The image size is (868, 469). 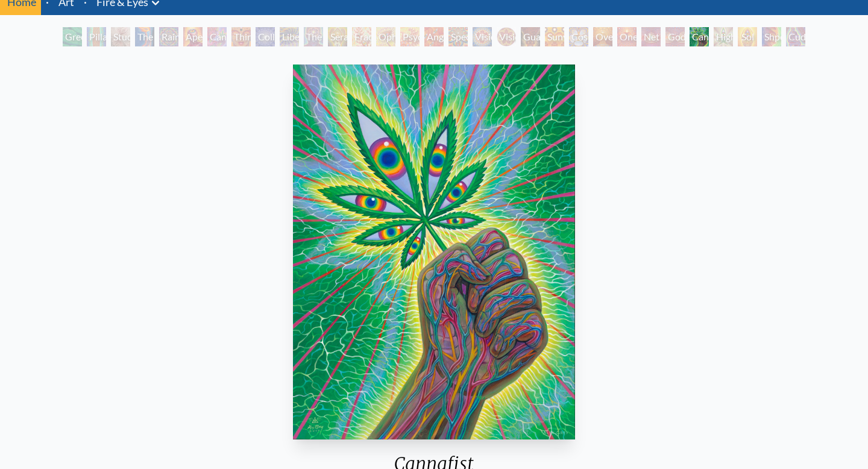 What do you see at coordinates (265, 37) in the screenshot?
I see `div: Collective Vision` at bounding box center [265, 37].